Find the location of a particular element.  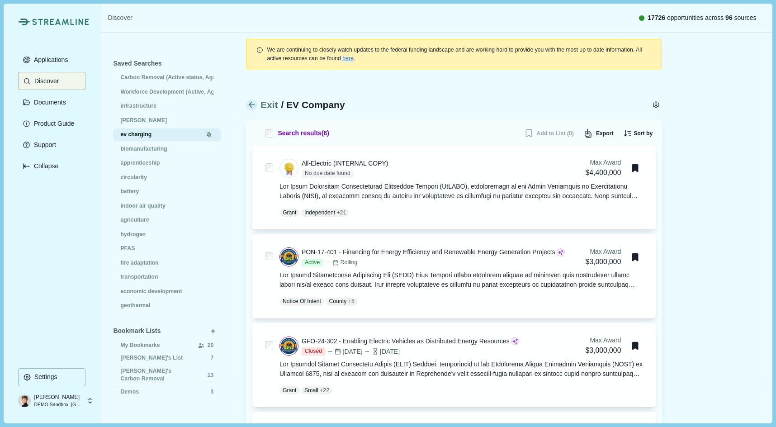

p: Collapse is located at coordinates (44, 166).